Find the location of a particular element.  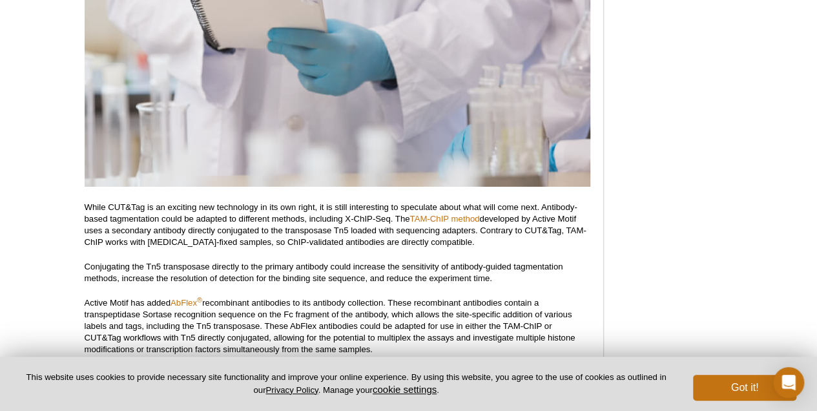

a: Privacy Policy is located at coordinates (291, 390).